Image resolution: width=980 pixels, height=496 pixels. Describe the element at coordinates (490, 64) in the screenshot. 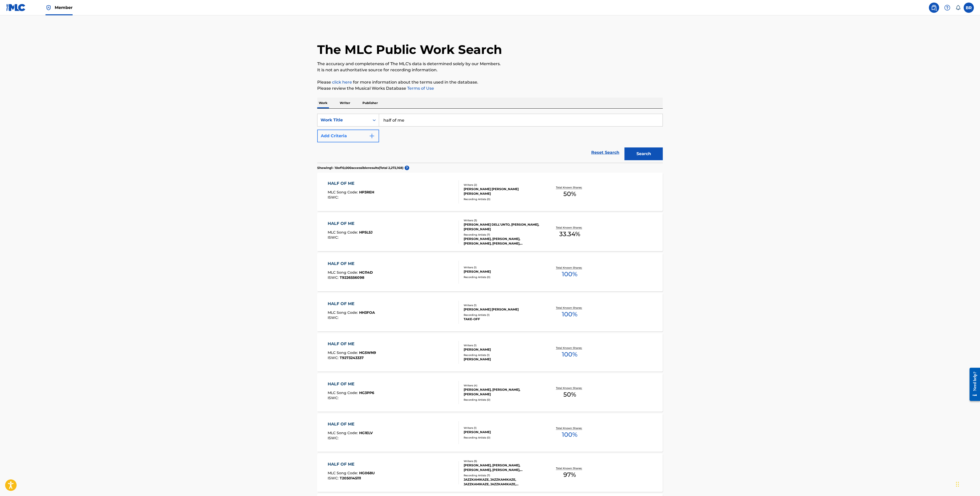

I see `p: The accuracy and completeness of The MLC's data is determined solely by our Members.` at that location.